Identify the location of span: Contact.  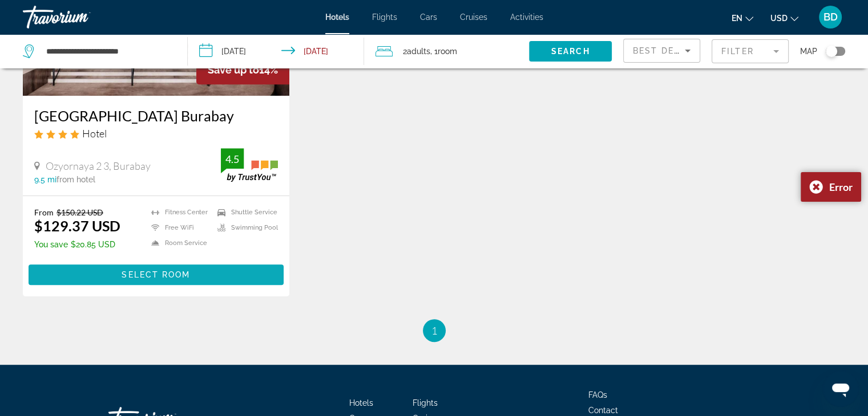
(603, 410).